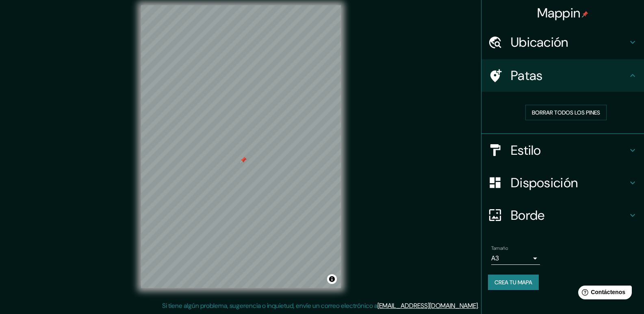  Describe the element at coordinates (563, 76) in the screenshot. I see `div: Patas` at that location.